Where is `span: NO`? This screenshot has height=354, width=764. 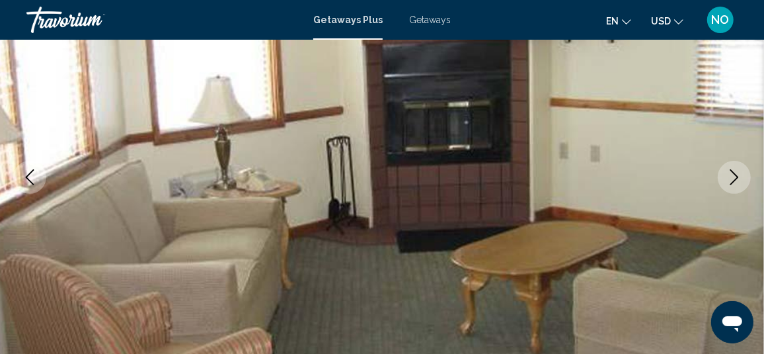
span: NO is located at coordinates (721, 20).